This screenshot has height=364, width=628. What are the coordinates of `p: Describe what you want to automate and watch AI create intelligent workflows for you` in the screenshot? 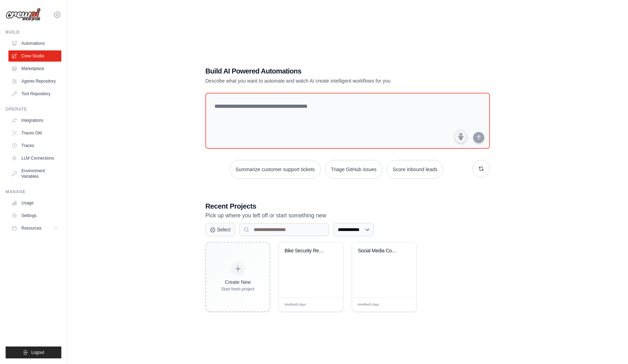 It's located at (323, 81).